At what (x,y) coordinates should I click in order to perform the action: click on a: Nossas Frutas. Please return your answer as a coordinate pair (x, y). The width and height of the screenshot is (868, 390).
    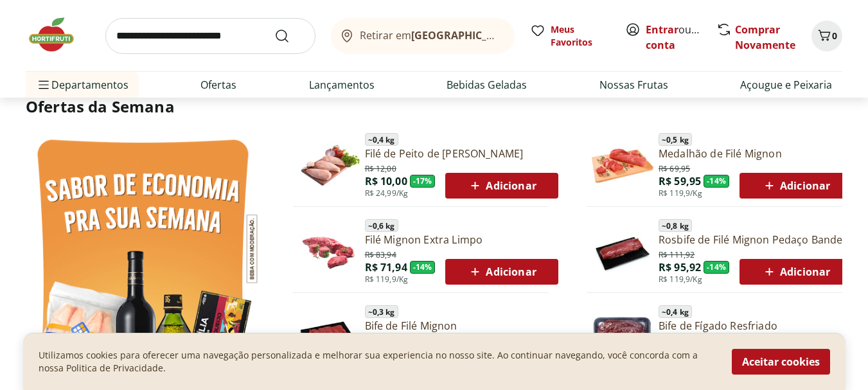
    Looking at the image, I should click on (634, 85).